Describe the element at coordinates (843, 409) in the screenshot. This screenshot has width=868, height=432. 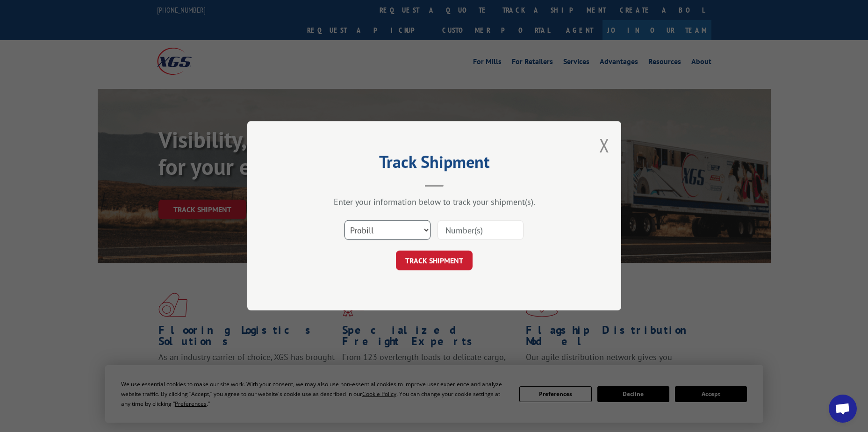
I see `div: Open chat` at that location.